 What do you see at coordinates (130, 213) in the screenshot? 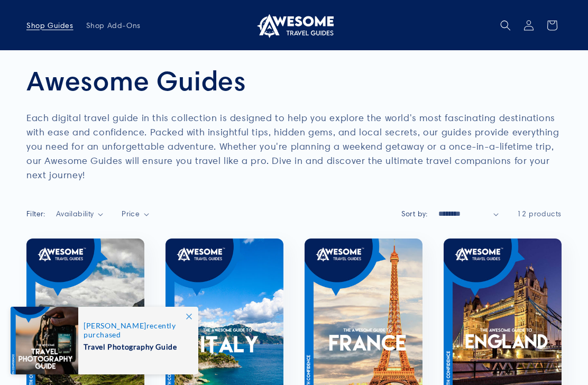
I see `span: Price` at bounding box center [130, 213].